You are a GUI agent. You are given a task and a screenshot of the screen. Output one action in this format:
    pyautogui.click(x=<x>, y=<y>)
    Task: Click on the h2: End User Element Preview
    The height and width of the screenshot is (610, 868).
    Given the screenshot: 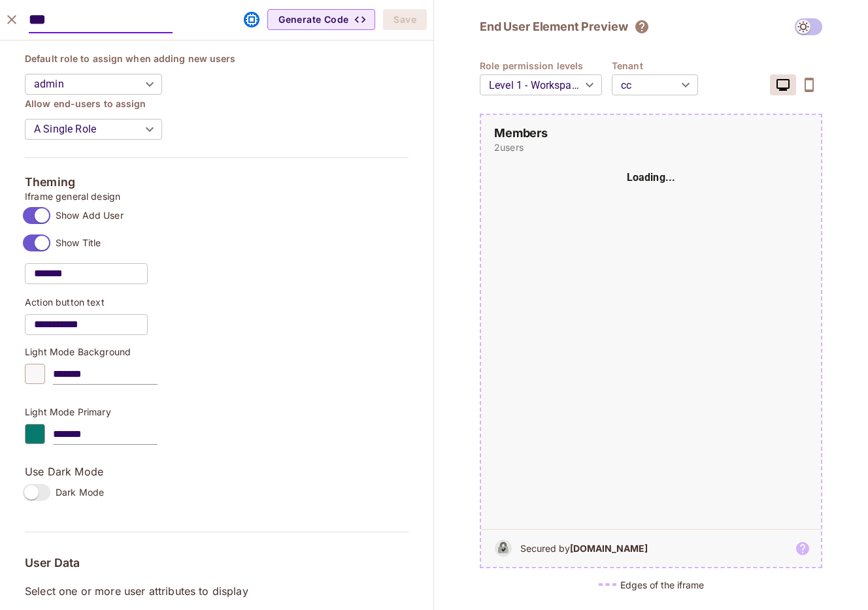 What is the action you would take?
    pyautogui.click(x=553, y=26)
    